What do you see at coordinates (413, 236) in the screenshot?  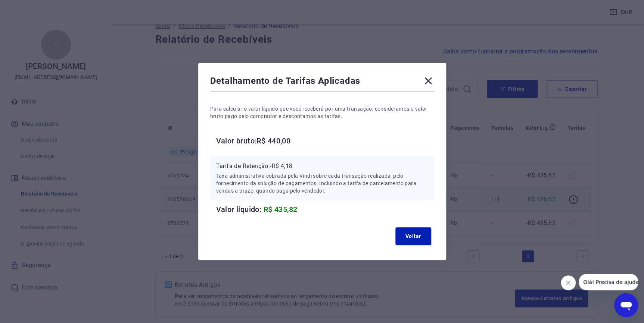 I see `button: Voltar` at bounding box center [413, 236].